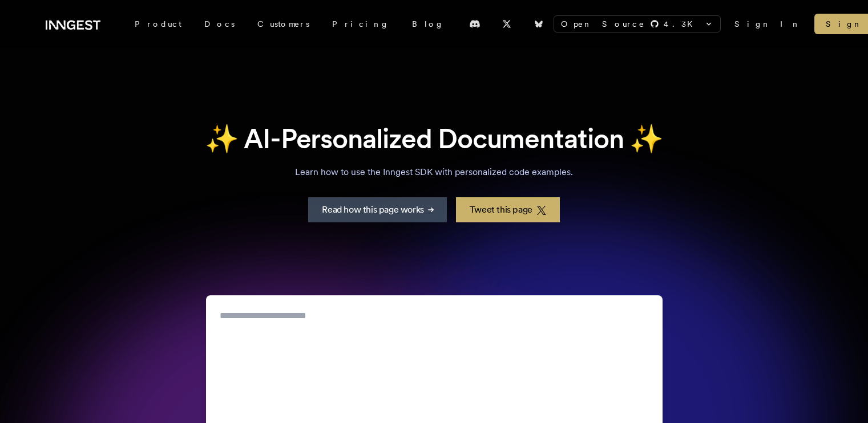  Describe the element at coordinates (428, 24) in the screenshot. I see `a: Blog` at that location.